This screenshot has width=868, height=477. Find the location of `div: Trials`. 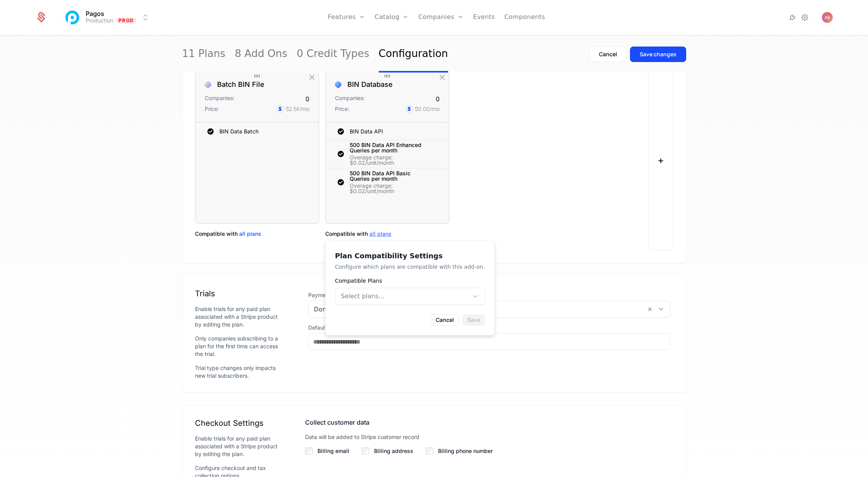

div: Trials is located at coordinates (238, 293).